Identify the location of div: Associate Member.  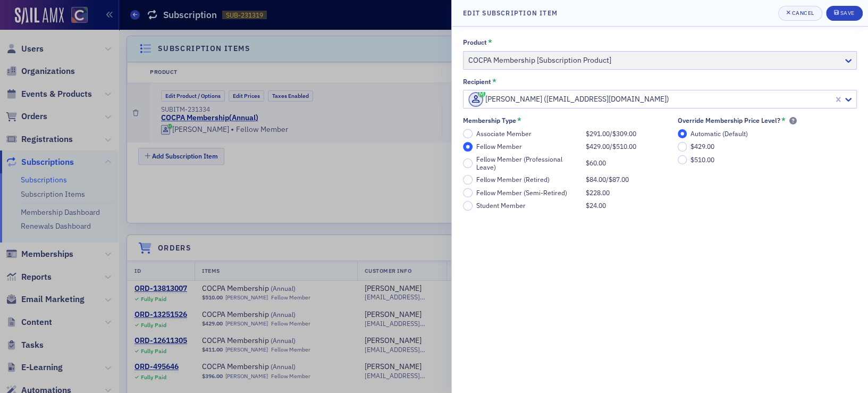
(529, 134).